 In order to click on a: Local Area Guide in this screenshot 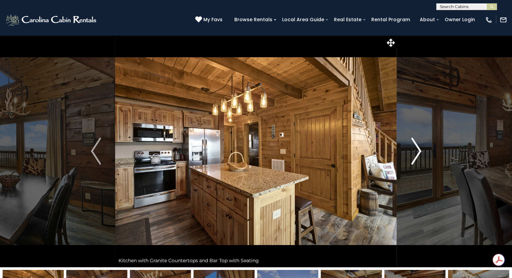, I will do `click(303, 20)`.